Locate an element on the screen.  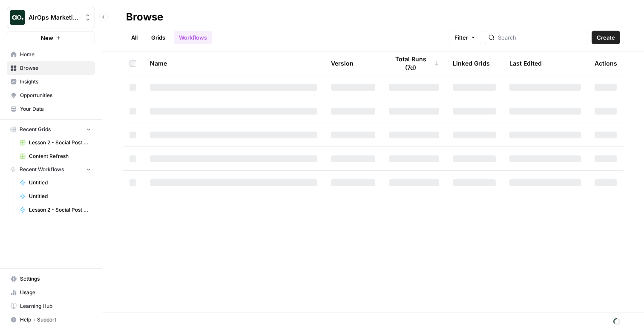
a: Lesson 2 - Social Post Generator Grid is located at coordinates (55, 143).